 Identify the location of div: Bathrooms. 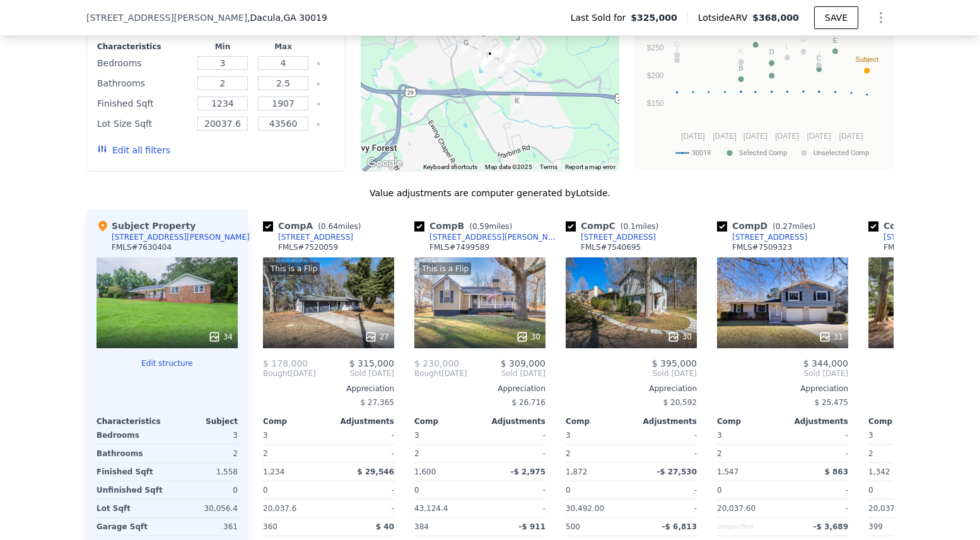
(130, 453).